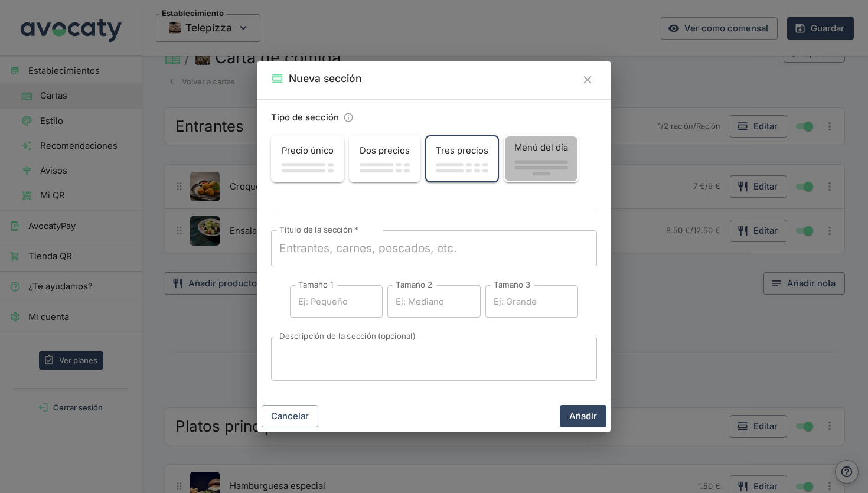 This screenshot has width=868, height=493. Describe the element at coordinates (512, 285) in the screenshot. I see `label: Tamaño 3` at that location.